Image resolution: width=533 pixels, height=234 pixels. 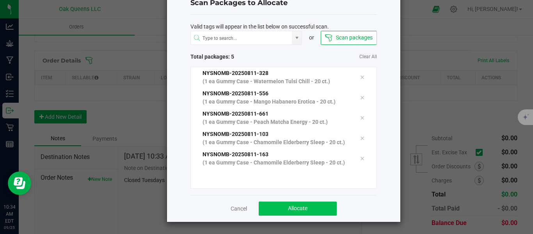 What do you see at coordinates (235, 73) in the screenshot?
I see `span: NYSNOMB-20250811-328` at bounding box center [235, 73].